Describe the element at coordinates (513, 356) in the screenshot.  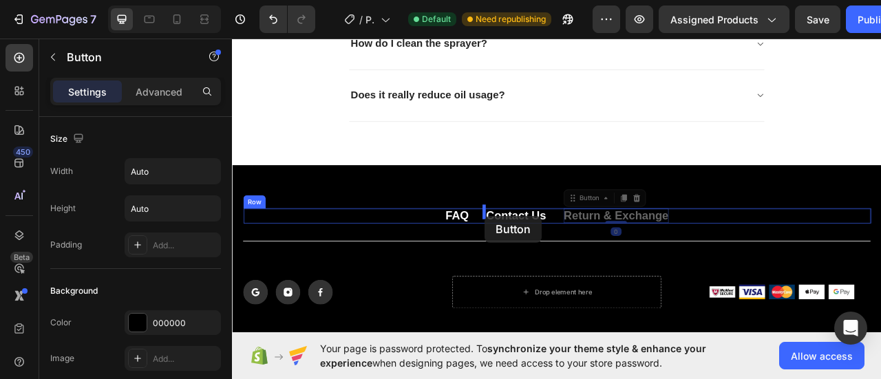
I see `span: synchronize your theme style & enhance your experience` at that location.